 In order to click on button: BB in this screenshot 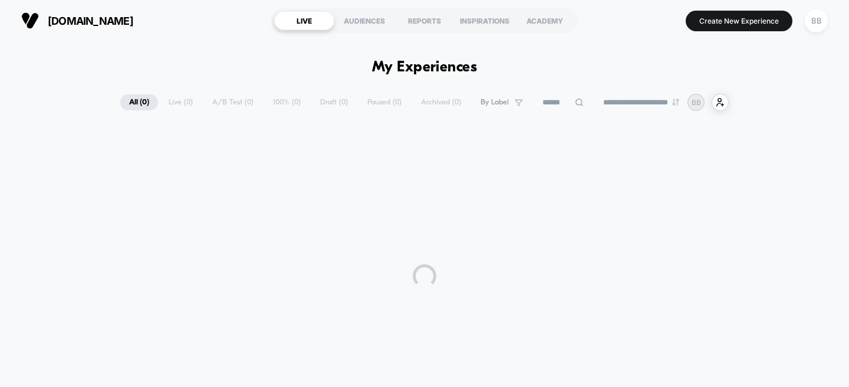, I will do `click(816, 21)`.